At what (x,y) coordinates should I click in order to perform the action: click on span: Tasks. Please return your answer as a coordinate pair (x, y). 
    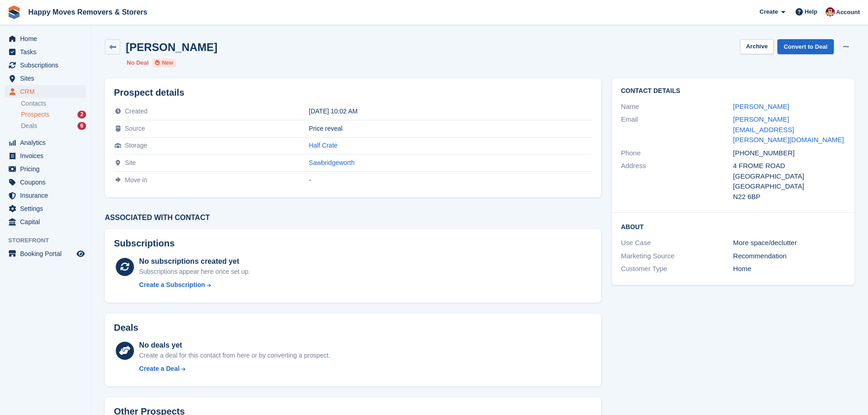
    Looking at the image, I should click on (48, 52).